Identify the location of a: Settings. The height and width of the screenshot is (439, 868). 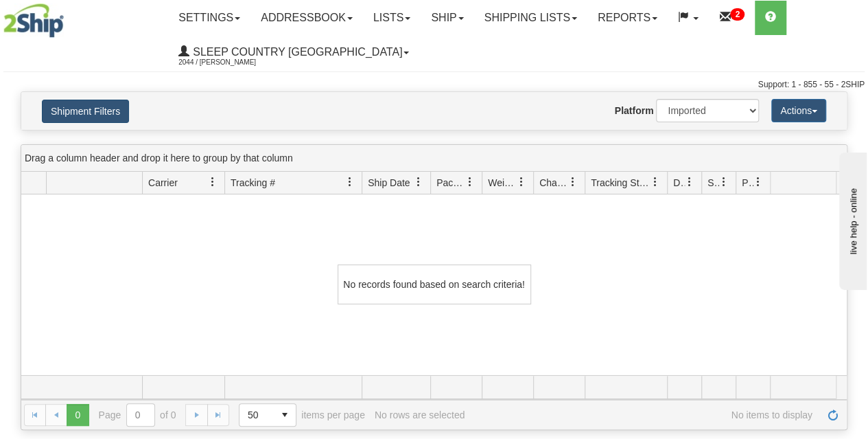
(210, 18).